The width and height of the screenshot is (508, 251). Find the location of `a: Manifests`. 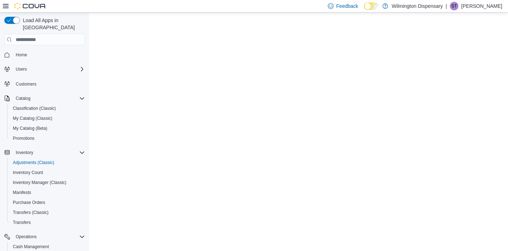

a: Manifests is located at coordinates (22, 193).